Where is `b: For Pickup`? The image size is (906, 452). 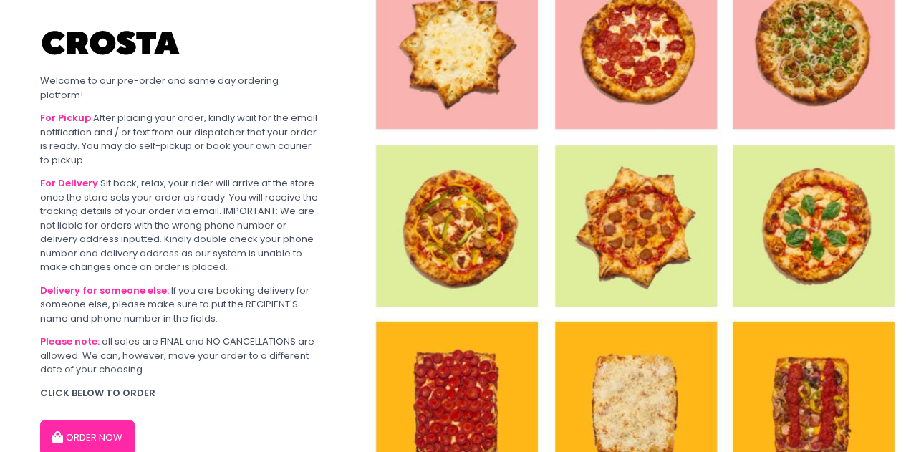 b: For Pickup is located at coordinates (65, 117).